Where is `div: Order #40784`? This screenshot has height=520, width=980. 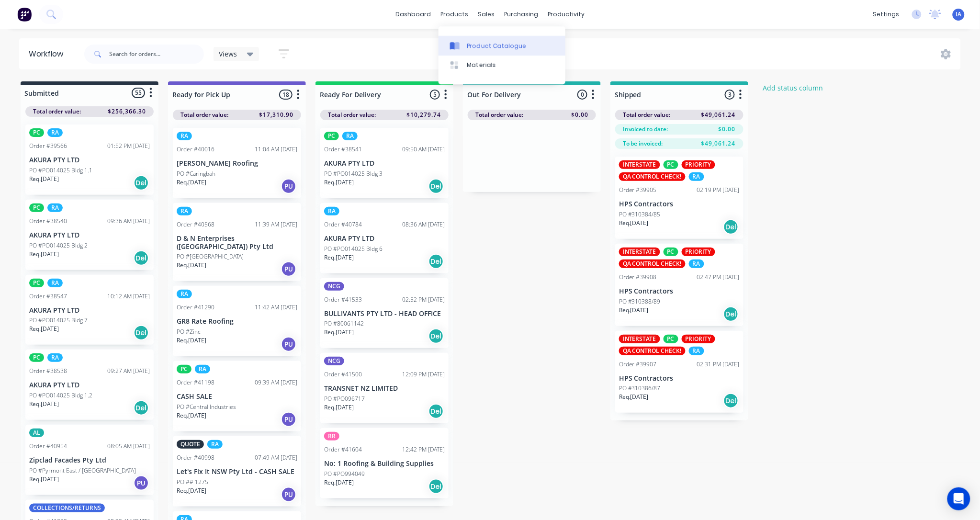
div: Order #40784 is located at coordinates (342, 225).